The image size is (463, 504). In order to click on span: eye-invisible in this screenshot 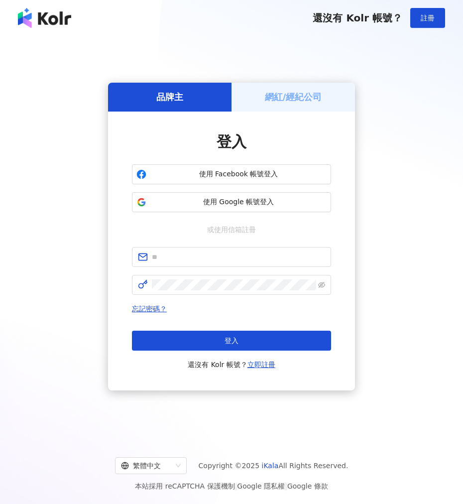, I will do `click(322, 285)`.